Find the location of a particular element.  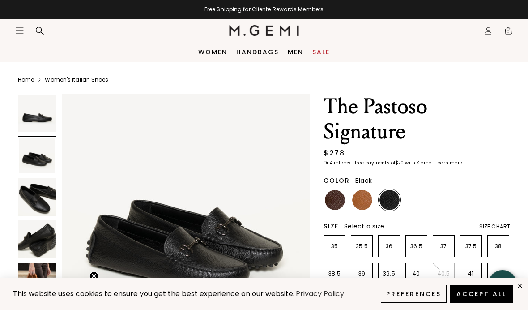

div: $278 is located at coordinates (334, 153).